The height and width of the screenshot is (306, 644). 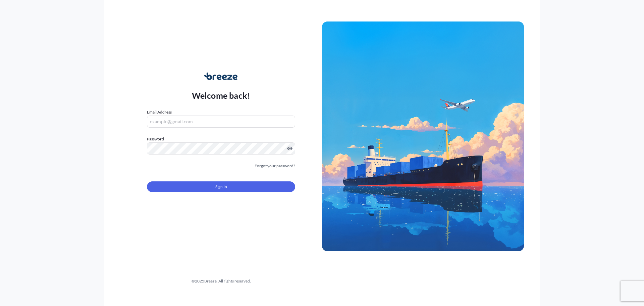 I want to click on span: Sign In, so click(x=221, y=187).